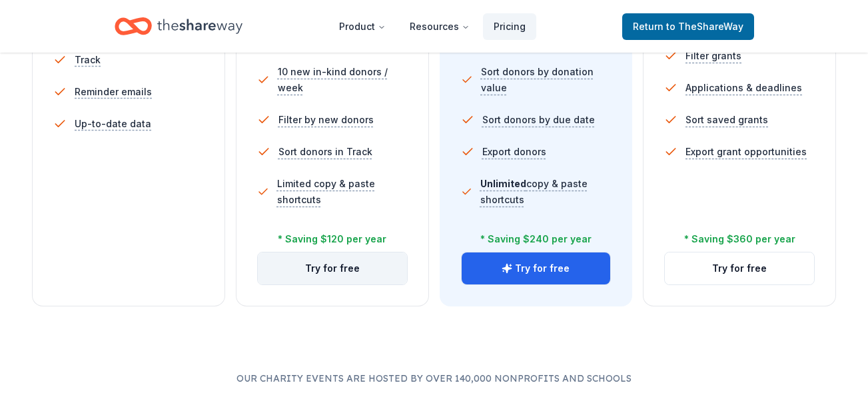  I want to click on span: copy & paste shortcuts, so click(533, 191).